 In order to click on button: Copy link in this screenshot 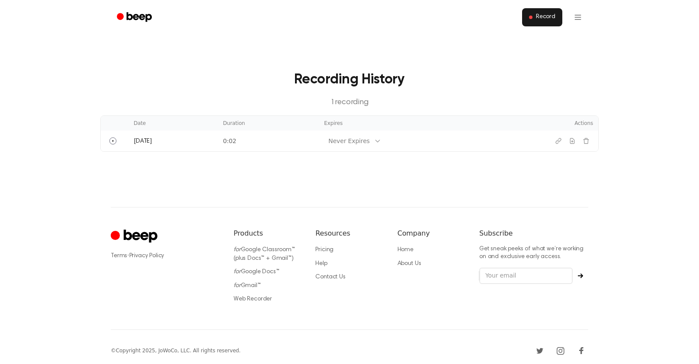, I will do `click(558, 141)`.